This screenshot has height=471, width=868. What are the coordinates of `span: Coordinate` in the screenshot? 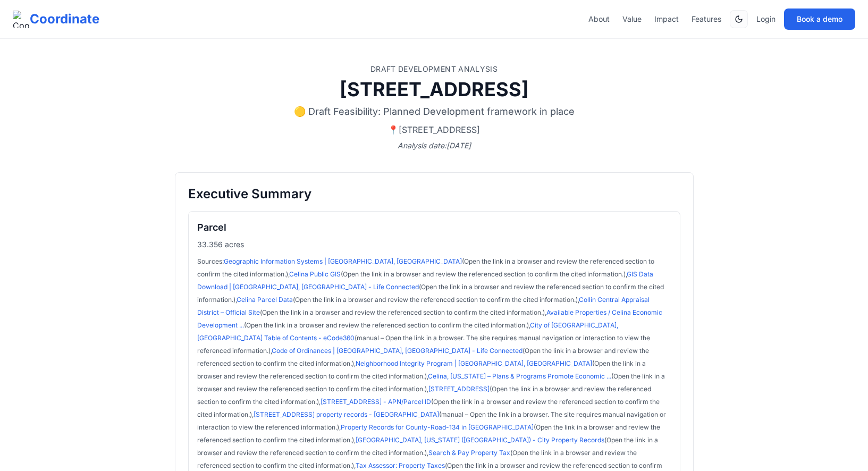 It's located at (64, 19).